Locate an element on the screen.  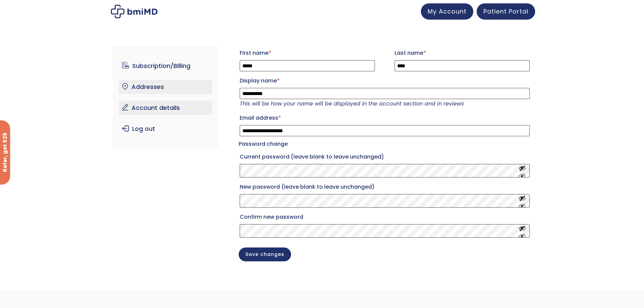
a: Subscription/Billing is located at coordinates (165, 66).